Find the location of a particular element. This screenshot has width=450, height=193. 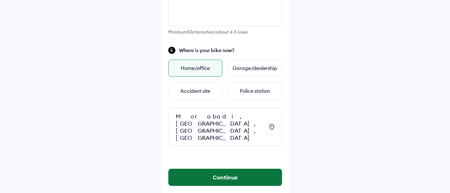

button: Continue is located at coordinates (225, 177).